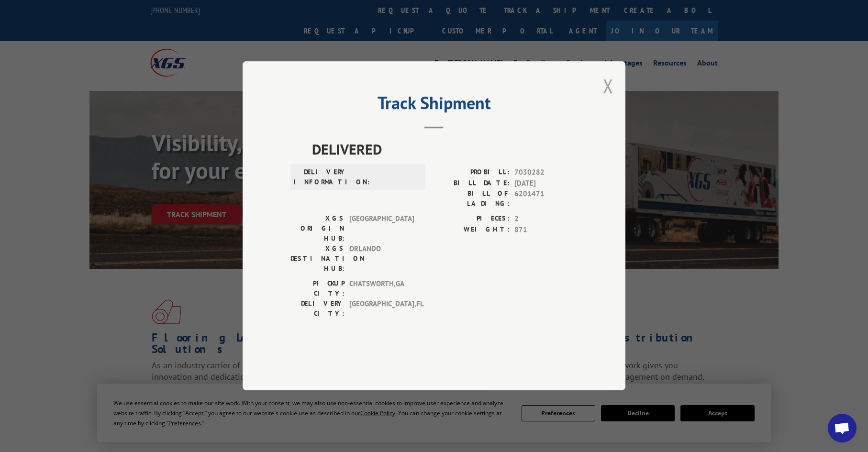 Image resolution: width=868 pixels, height=452 pixels. Describe the element at coordinates (842, 427) in the screenshot. I see `div: Open chat` at that location.